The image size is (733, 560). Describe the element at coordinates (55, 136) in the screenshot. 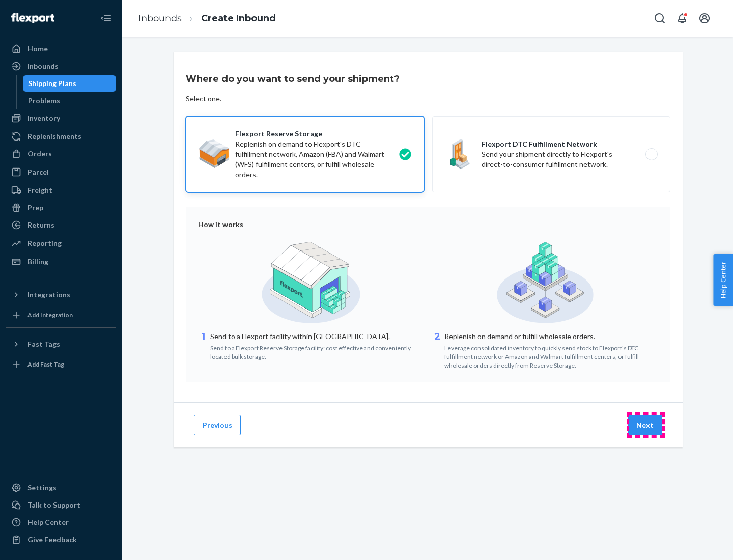

I see `div: Replenishments` at that location.